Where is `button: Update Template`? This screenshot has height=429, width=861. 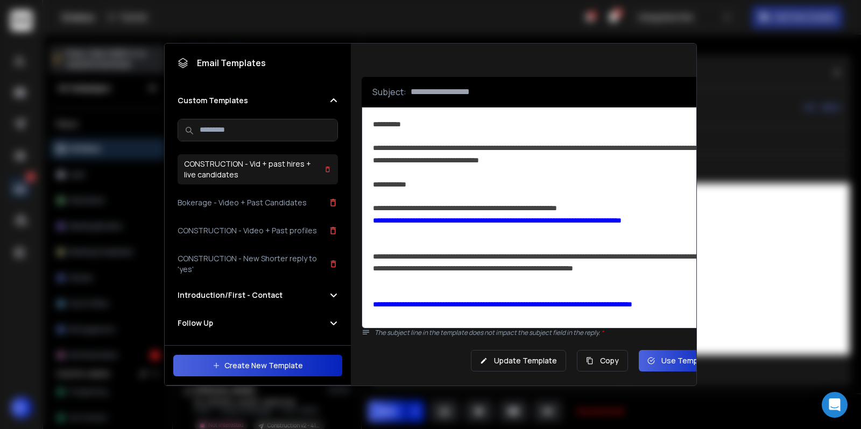 button: Update Template is located at coordinates (518, 361).